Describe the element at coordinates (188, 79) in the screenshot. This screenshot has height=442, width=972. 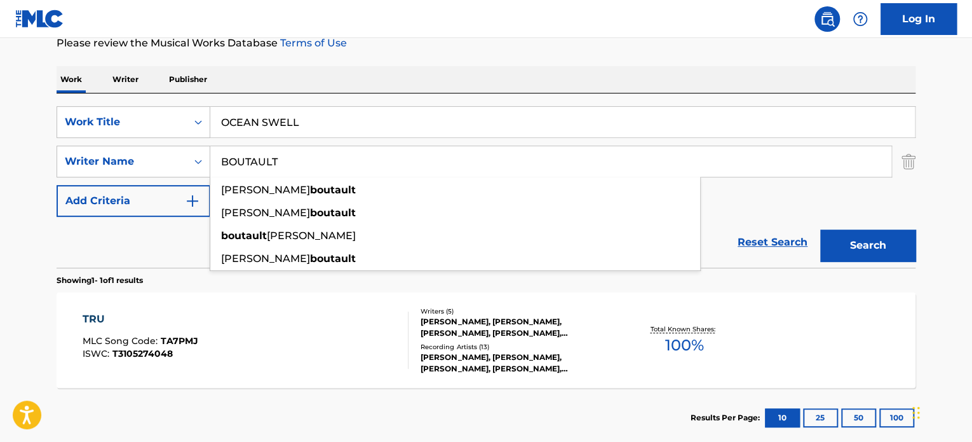
I see `p: Publisher` at that location.